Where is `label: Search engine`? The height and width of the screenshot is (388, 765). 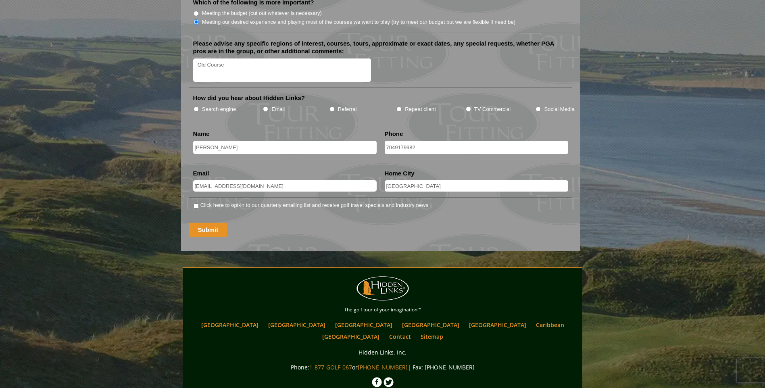
label: Search engine is located at coordinates (219, 109).